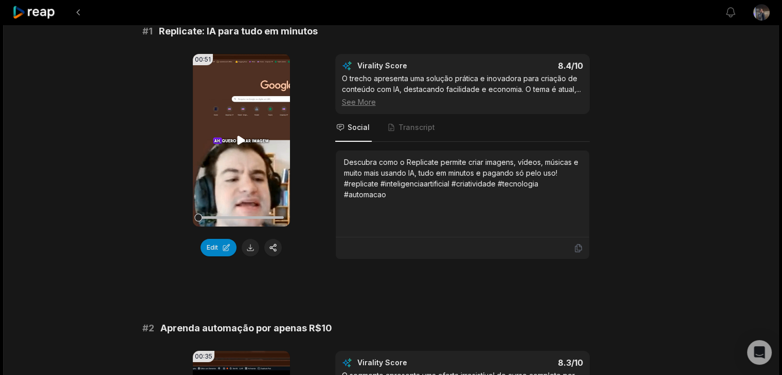  Describe the element at coordinates (527, 66) in the screenshot. I see `div: 8.4 /10` at that location.